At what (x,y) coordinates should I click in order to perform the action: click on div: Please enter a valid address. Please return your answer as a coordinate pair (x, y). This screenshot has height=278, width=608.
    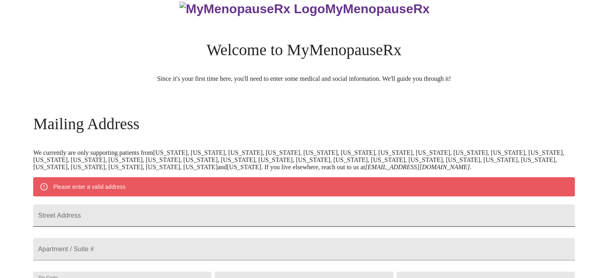
    Looking at the image, I should click on (89, 187).